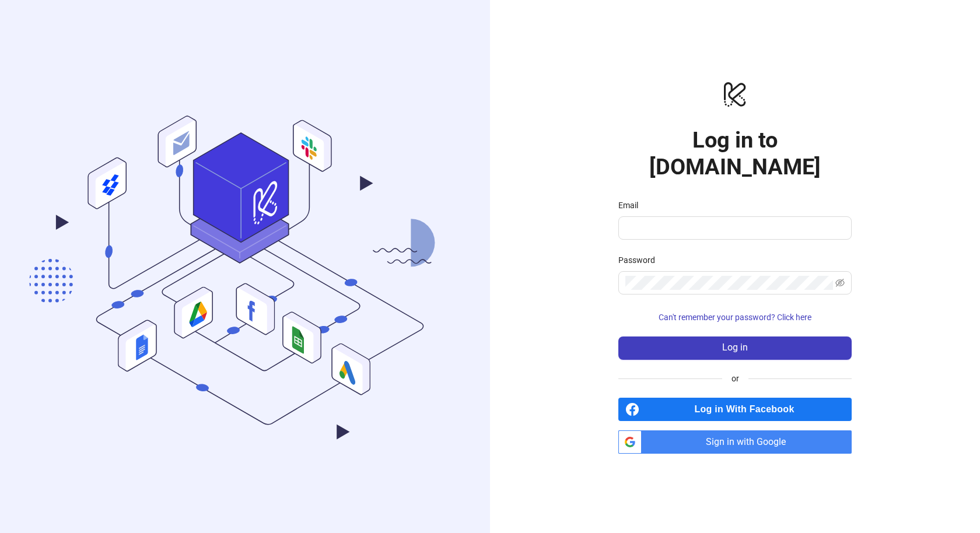 The image size is (980, 533). What do you see at coordinates (640, 260) in the screenshot?
I see `label: Password` at bounding box center [640, 260].